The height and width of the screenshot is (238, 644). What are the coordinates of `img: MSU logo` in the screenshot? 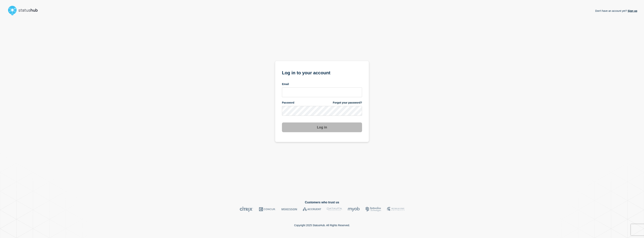 It's located at (396, 210).